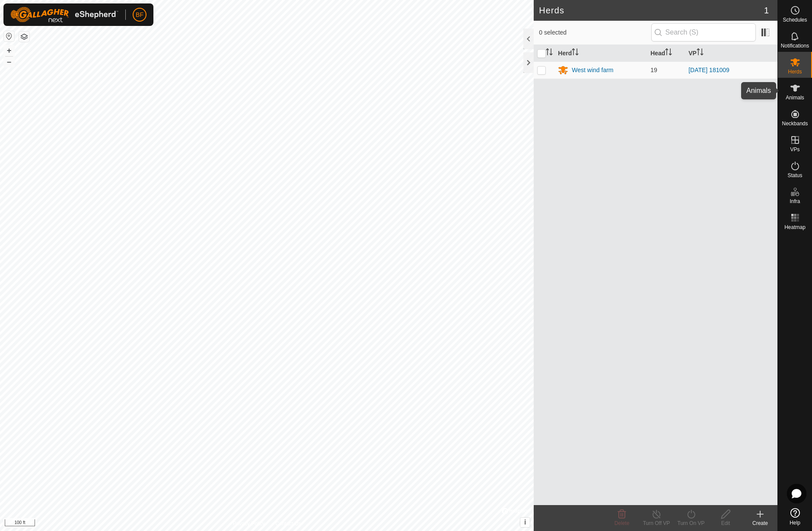  What do you see at coordinates (525, 522) in the screenshot?
I see `span: i` at bounding box center [525, 522].